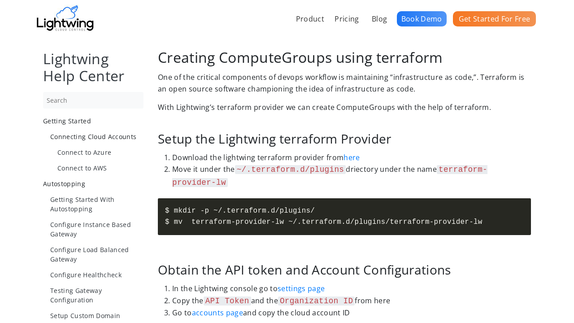 This screenshot has width=574, height=323. I want to click on a: Setup Custom Domain, so click(97, 315).